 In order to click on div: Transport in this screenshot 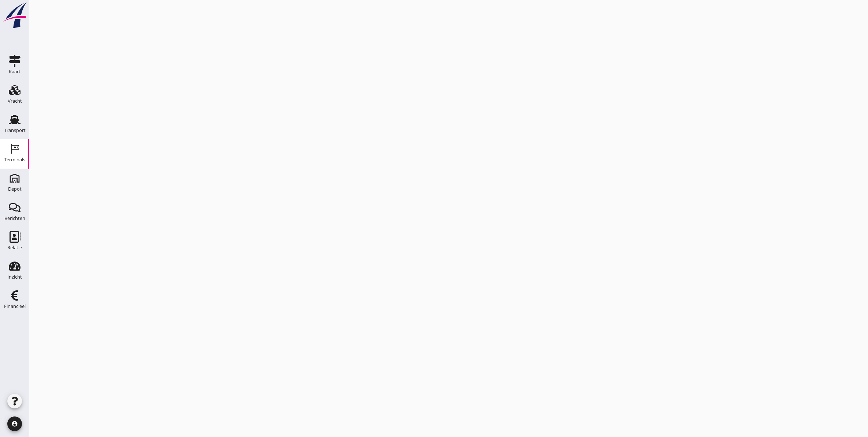, I will do `click(14, 130)`.